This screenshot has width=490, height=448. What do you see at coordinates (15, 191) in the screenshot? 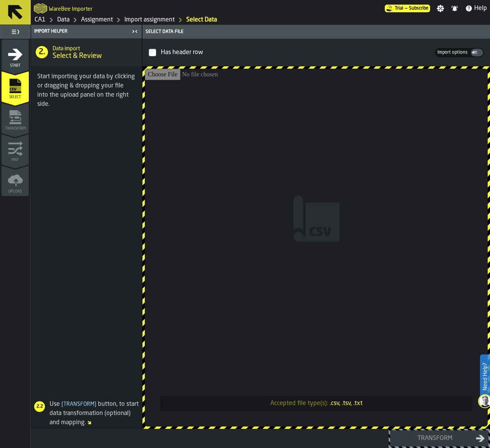
I see `span: Upload` at bounding box center [15, 191].